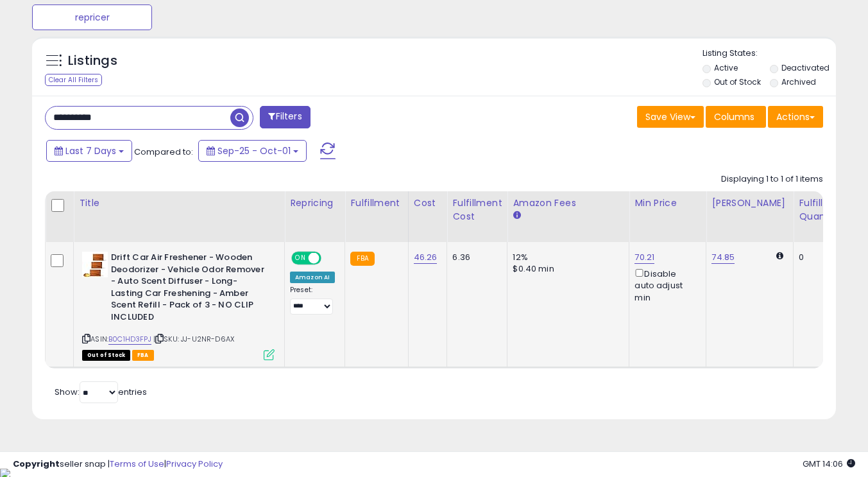 The image size is (868, 477). Describe the element at coordinates (828, 463) in the screenshot. I see `span: 2025-10-9 14:06 GMT` at that location.